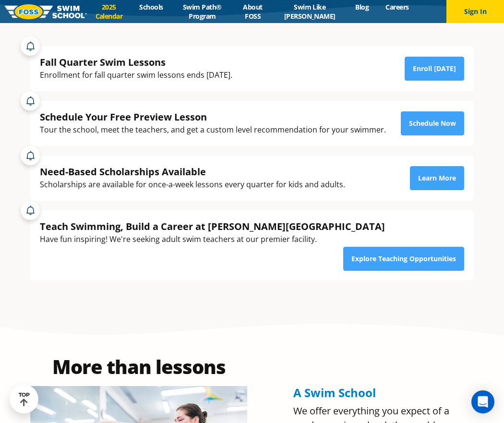 The width and height of the screenshot is (504, 423). I want to click on div: Schedule Your Free Preview Lesson, so click(213, 117).